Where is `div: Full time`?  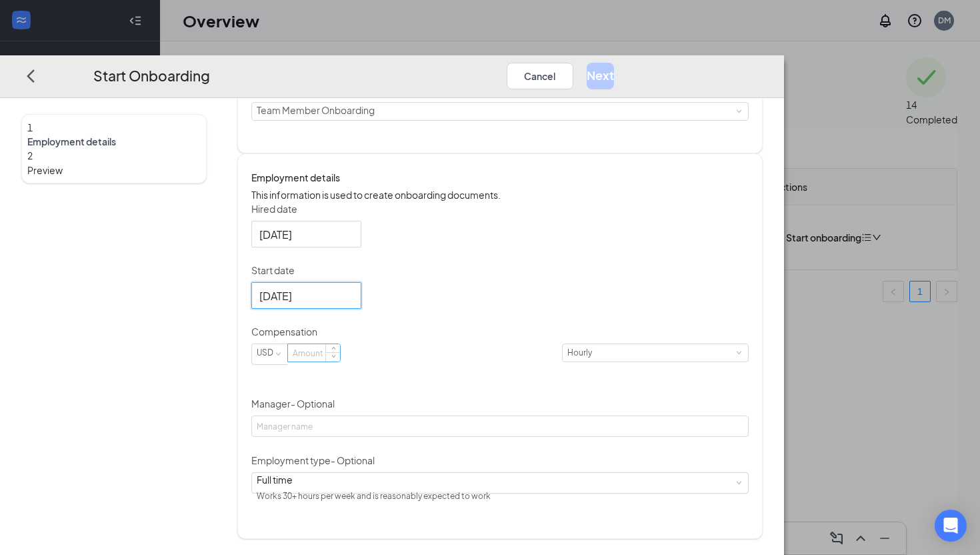 div: Full time is located at coordinates (373, 479).